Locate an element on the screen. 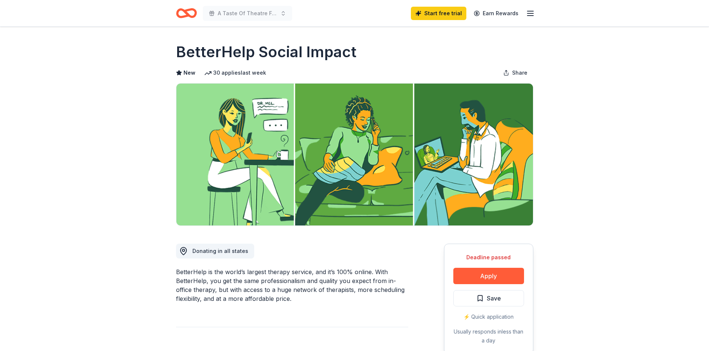  span: New is located at coordinates (189, 73).